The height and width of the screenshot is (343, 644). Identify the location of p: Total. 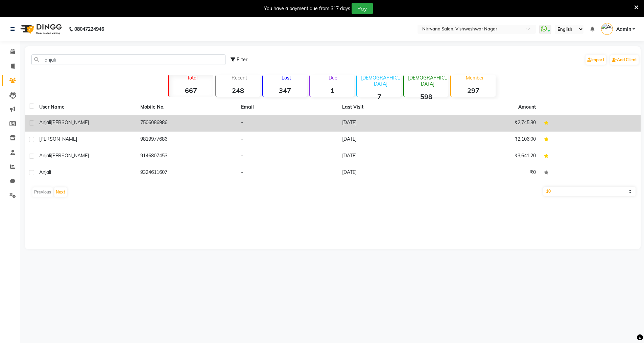
(192, 78).